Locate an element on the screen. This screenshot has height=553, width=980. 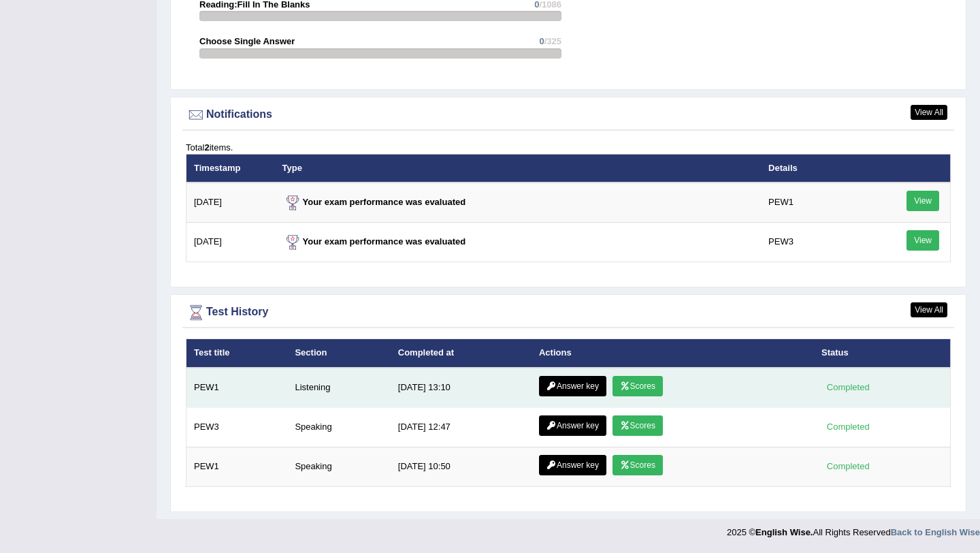
th: Completed at is located at coordinates (461, 353).